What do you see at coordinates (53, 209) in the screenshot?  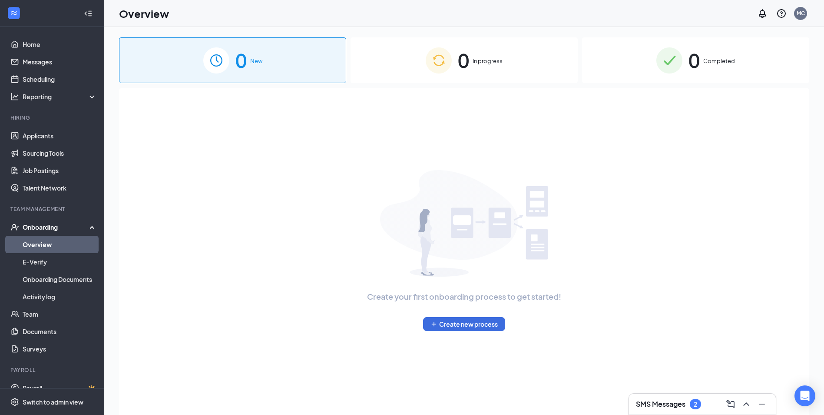 I see `div: Team Management` at bounding box center [53, 209].